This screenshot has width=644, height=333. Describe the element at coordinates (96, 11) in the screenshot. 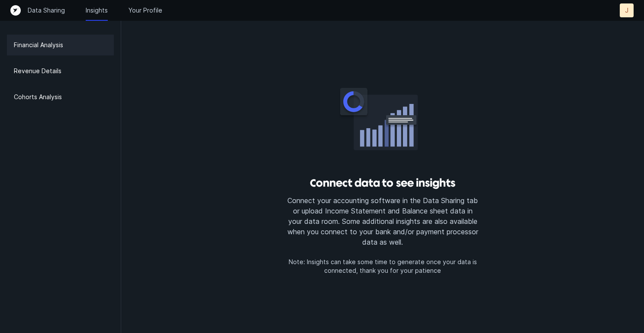

I see `a: Insights` at that location.